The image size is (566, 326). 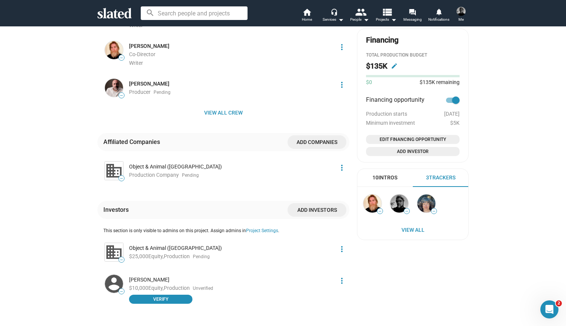 I want to click on span: View all crew, so click(x=223, y=113).